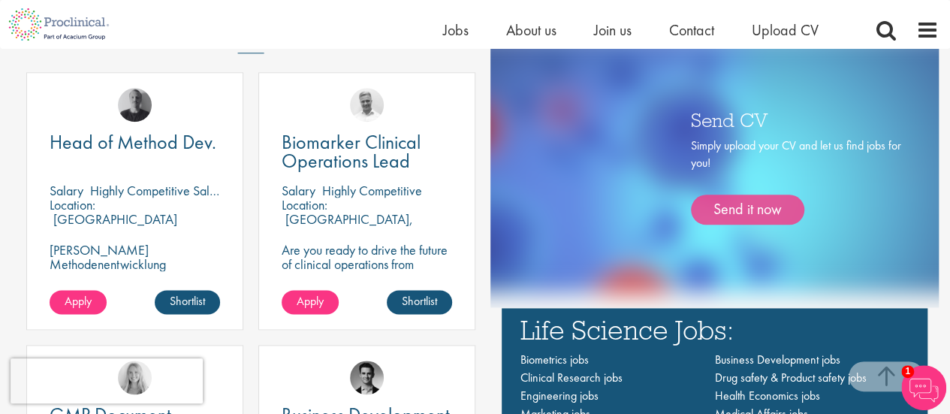 This screenshot has width=950, height=414. I want to click on span: Biometrics jobs, so click(554, 359).